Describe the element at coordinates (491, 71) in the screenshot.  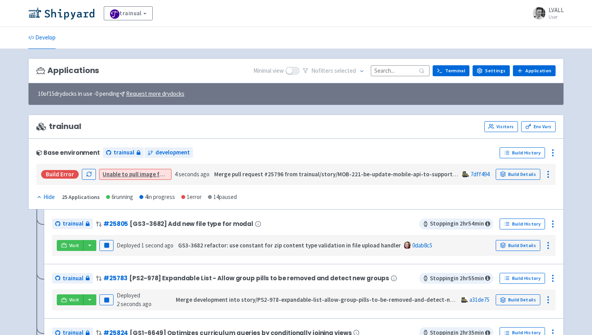
I see `a: Settings` at that location.